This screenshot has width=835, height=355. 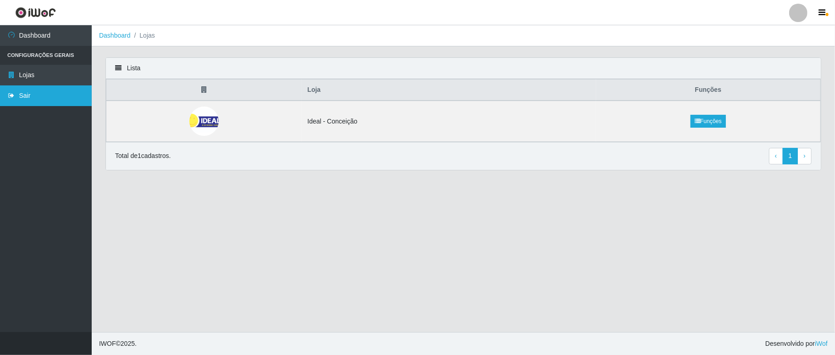 I want to click on span: Desenvolvido por, so click(x=797, y=343).